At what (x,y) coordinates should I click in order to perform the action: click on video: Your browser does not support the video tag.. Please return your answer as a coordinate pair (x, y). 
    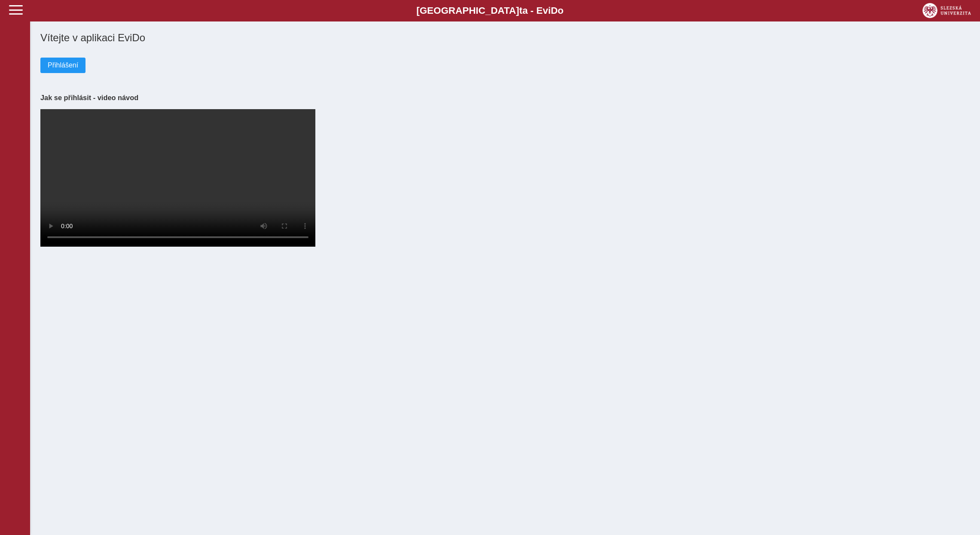
    Looking at the image, I should click on (178, 178).